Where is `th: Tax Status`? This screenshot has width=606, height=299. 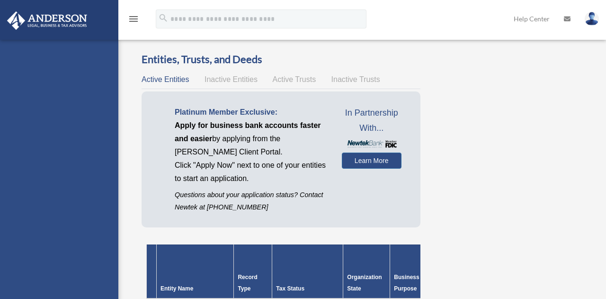
th: Tax Status is located at coordinates (308, 271).